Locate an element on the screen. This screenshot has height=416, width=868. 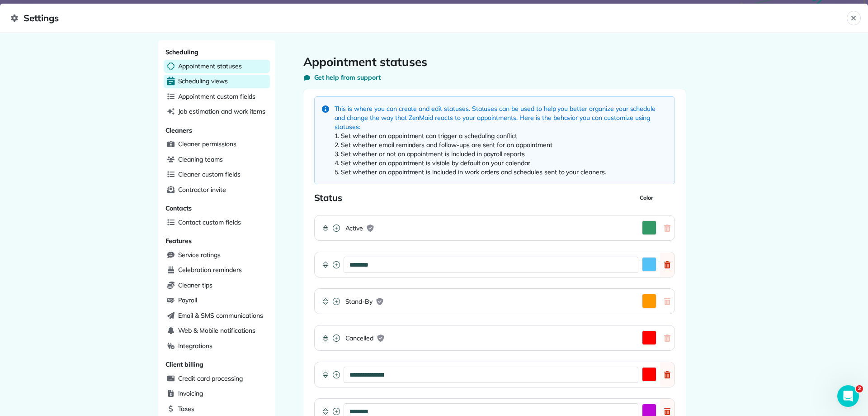
a: Add cleaner is located at coordinates (63, 186).